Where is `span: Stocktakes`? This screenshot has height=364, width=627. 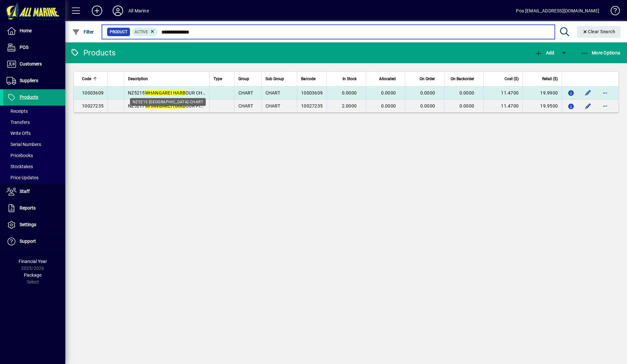
span: Stocktakes is located at coordinates (19, 167).